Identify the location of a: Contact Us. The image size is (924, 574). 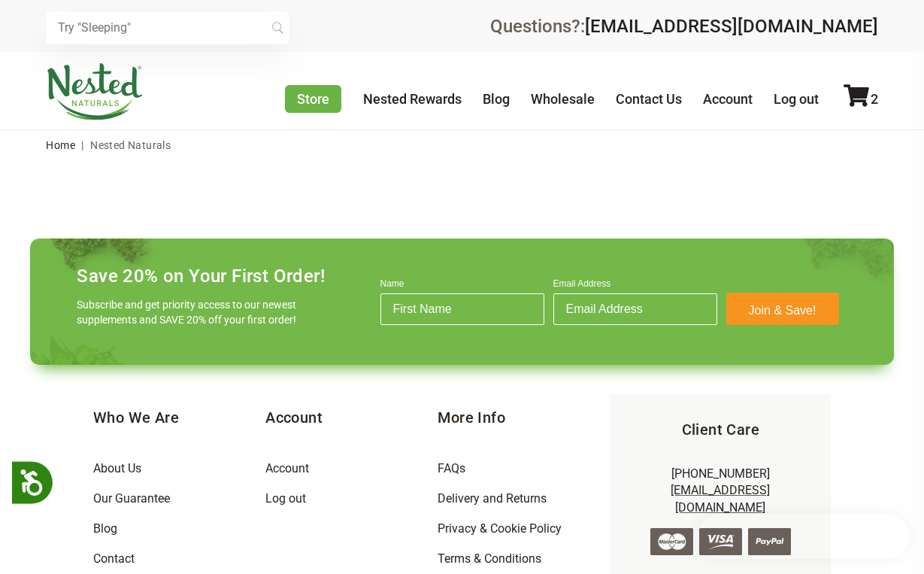
(649, 99).